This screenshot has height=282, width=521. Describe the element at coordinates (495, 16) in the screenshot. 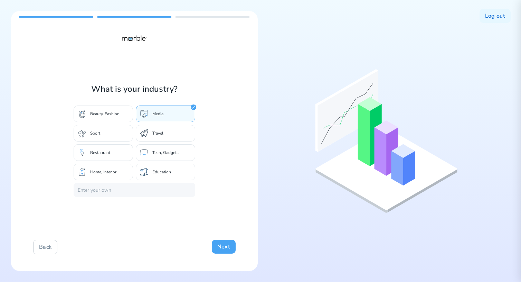

I see `button: Log out` at that location.